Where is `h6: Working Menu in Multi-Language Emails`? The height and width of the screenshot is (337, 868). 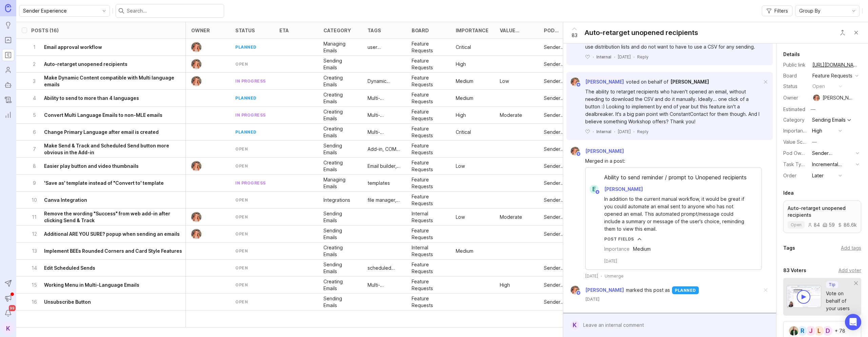 h6: Working Menu in Multi-Language Emails is located at coordinates (92, 285).